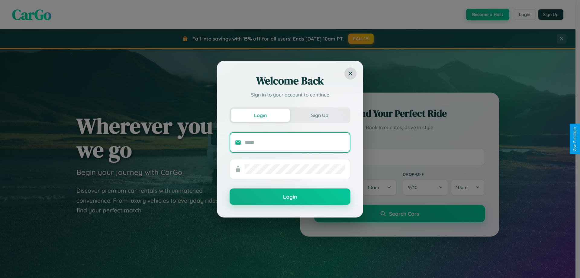  What do you see at coordinates (290, 81) in the screenshot?
I see `h2: Welcome Back` at bounding box center [290, 81].